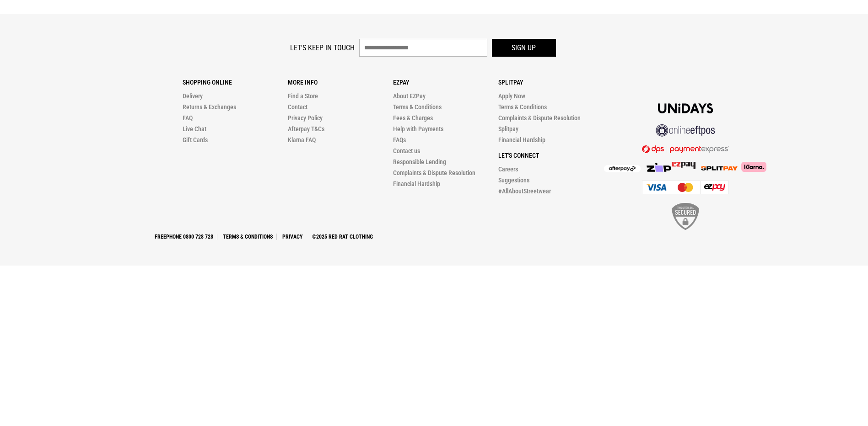 This screenshot has width=868, height=426. I want to click on p: More Info, so click(340, 82).